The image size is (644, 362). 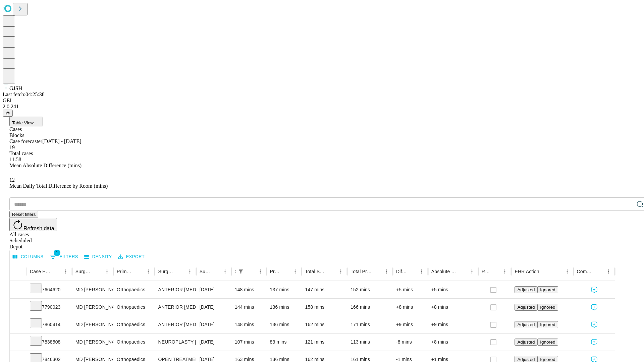 What do you see at coordinates (23, 94) in the screenshot?
I see `span: Last fetch: 04:25:38` at bounding box center [23, 94].